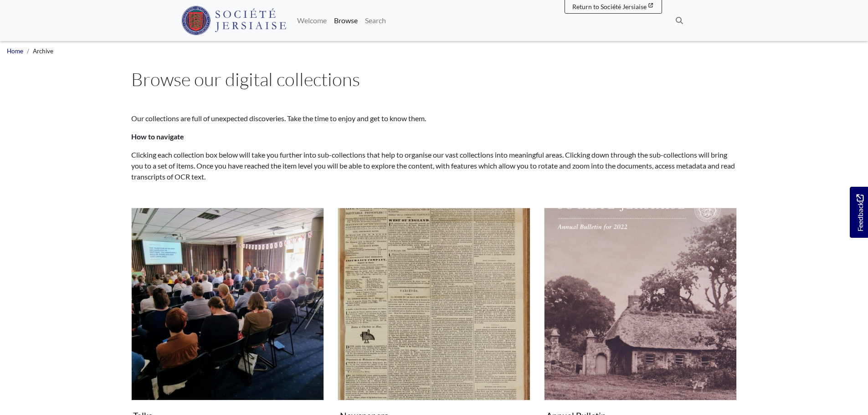  Describe the element at coordinates (15, 51) in the screenshot. I see `a: Home` at that location.